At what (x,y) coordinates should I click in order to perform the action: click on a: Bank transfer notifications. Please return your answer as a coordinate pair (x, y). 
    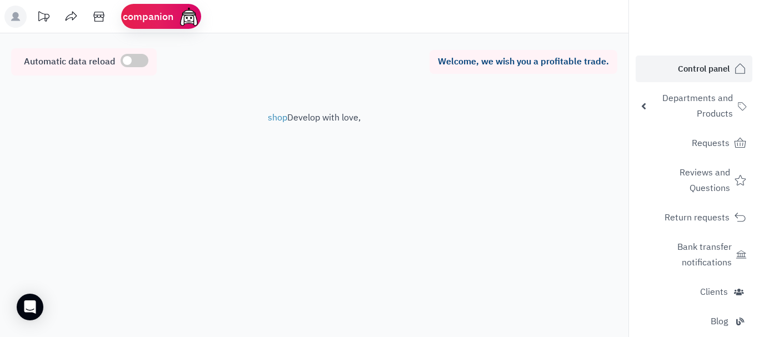
    Looking at the image, I should click on (694, 255).